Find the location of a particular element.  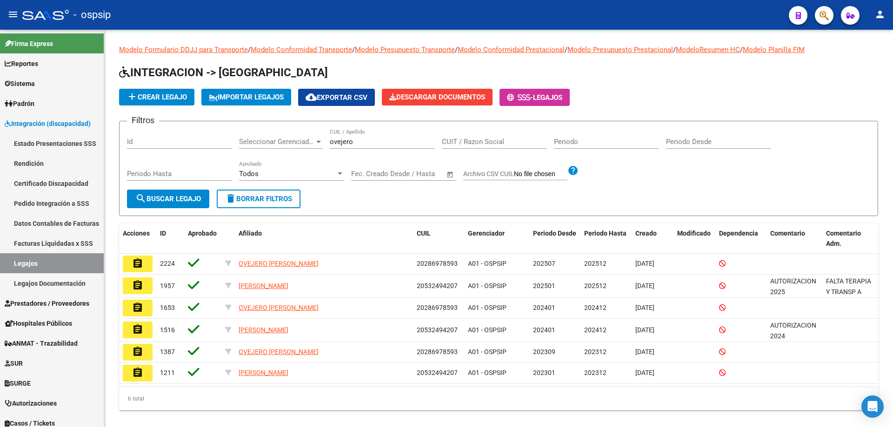

datatable-header-cell: Afiliado is located at coordinates (324, 239).